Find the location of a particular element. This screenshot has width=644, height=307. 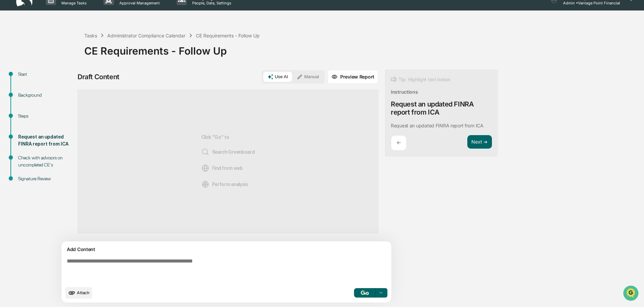

div: Draft Content is located at coordinates (99, 77).